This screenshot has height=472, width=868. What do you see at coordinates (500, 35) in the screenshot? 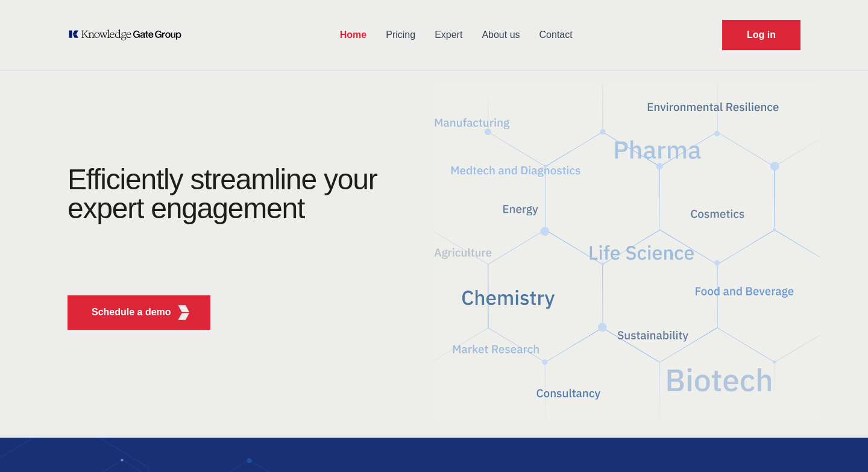
I see `a: About us` at bounding box center [500, 35].